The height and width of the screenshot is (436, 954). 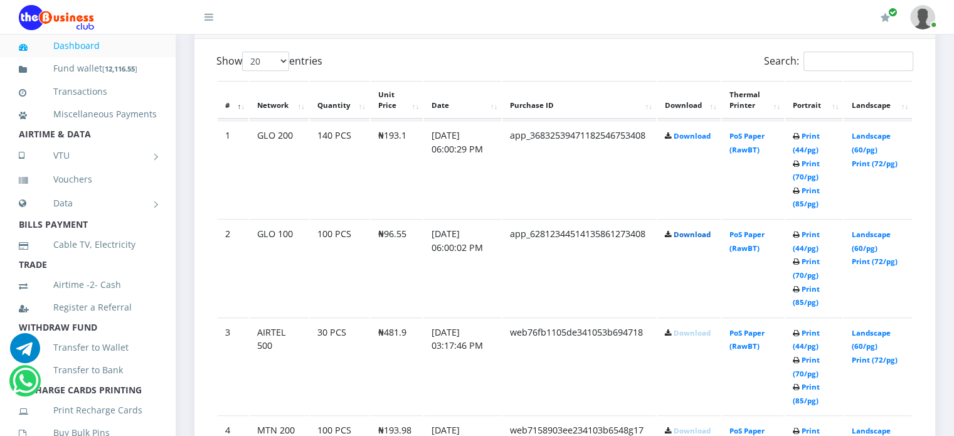 I want to click on a: Dashboard, so click(x=88, y=46).